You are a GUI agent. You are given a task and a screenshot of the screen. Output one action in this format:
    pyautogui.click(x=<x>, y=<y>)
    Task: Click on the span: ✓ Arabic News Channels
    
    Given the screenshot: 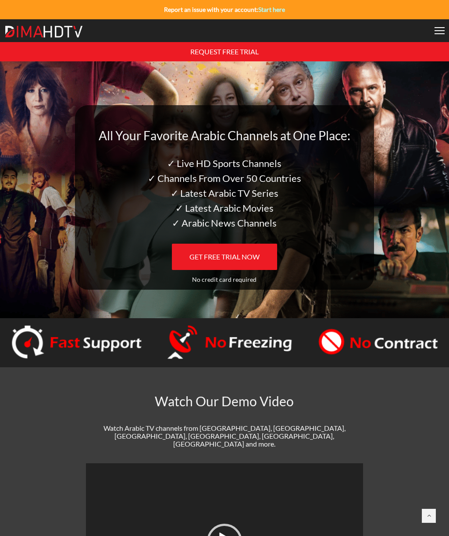 What is the action you would take?
    pyautogui.click(x=224, y=223)
    